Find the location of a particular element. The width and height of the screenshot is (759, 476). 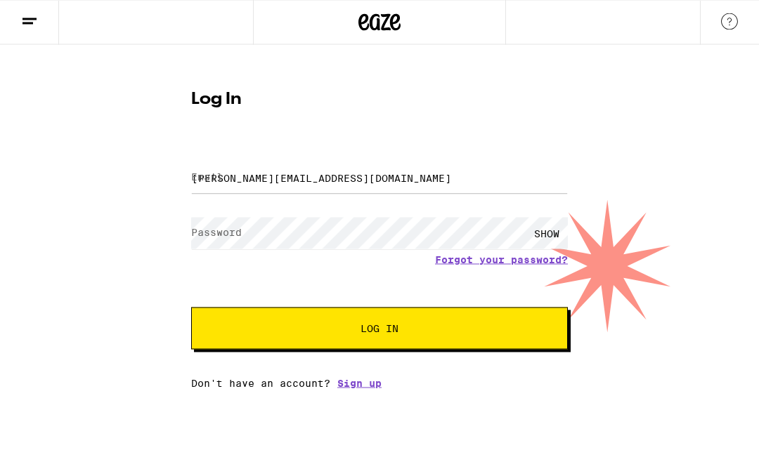

div: Don't have an account? is located at coordinates (379, 383).